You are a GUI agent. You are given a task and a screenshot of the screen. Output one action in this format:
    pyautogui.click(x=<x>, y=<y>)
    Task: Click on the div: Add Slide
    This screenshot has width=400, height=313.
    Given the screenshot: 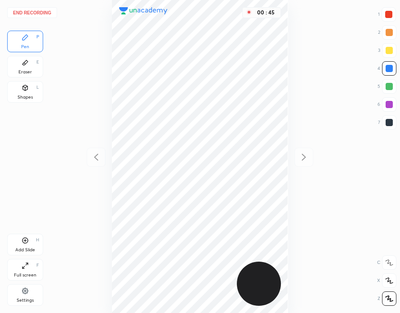 What is the action you would take?
    pyautogui.click(x=25, y=250)
    